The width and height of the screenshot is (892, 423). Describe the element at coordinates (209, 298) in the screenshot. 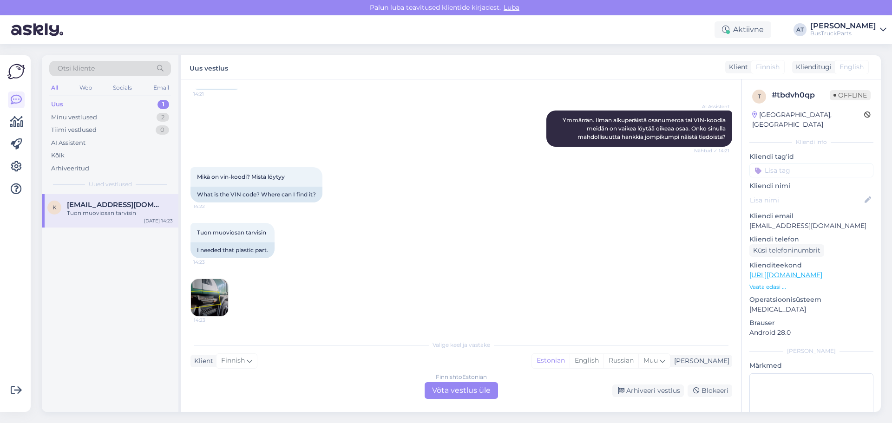

I see `img: Attachment` at that location.